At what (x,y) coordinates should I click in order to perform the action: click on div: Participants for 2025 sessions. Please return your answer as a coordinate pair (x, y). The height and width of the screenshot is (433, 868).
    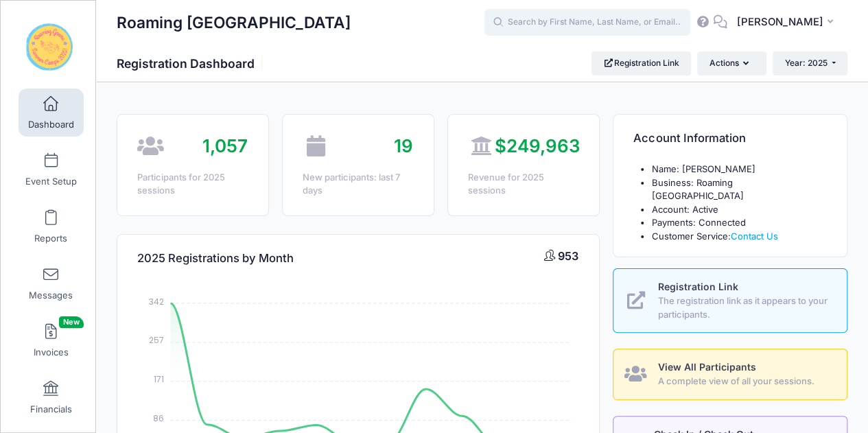
    Looking at the image, I should click on (192, 184).